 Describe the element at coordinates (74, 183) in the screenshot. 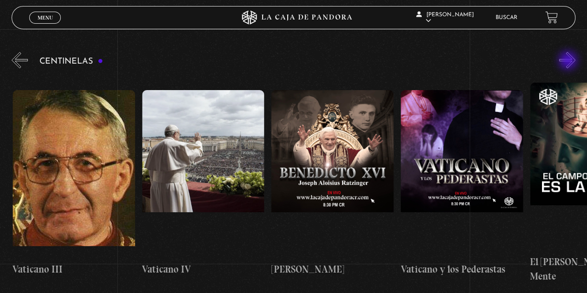

I see `a: Vaticano III` at that location.